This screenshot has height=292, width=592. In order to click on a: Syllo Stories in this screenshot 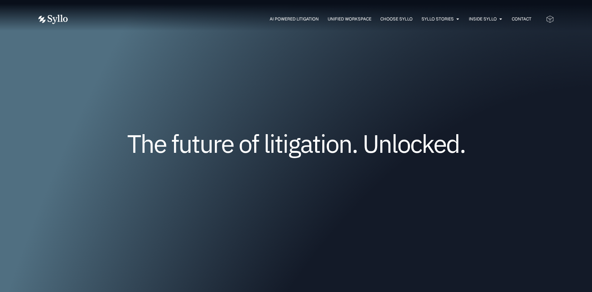, I will do `click(438, 19)`.